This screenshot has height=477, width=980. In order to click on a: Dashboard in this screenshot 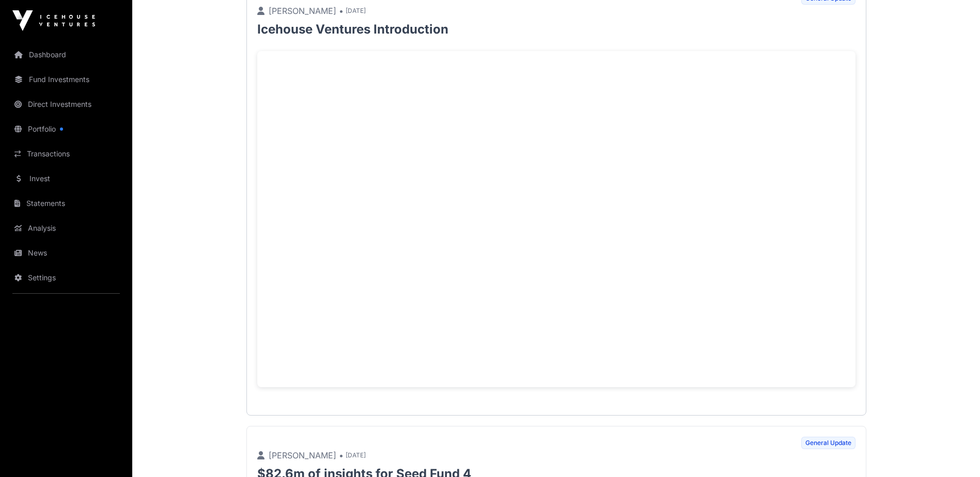, I will do `click(66, 55)`.